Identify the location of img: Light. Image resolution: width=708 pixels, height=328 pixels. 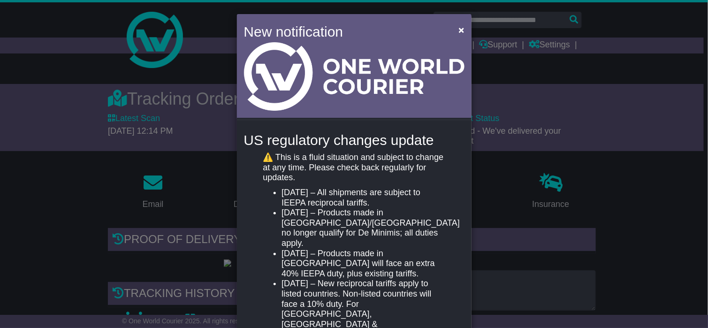
(354, 76).